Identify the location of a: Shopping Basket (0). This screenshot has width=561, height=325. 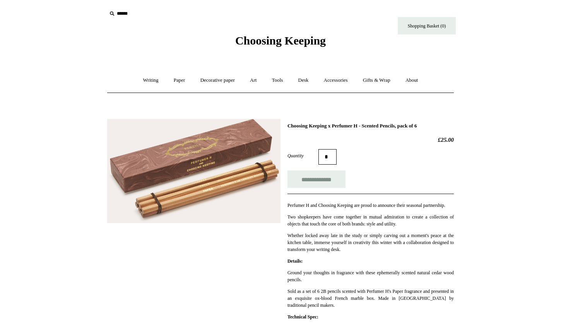
(427, 26).